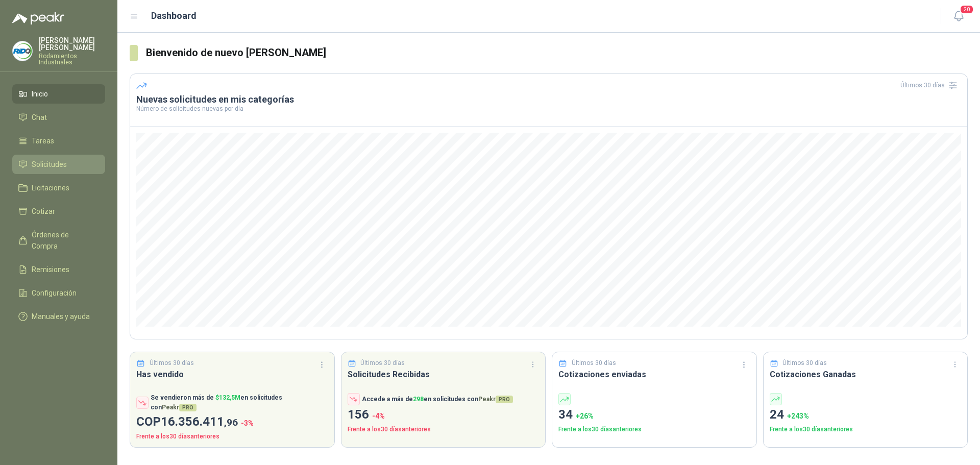 This screenshot has width=980, height=465. Describe the element at coordinates (438, 400) in the screenshot. I see `p: Accede a más de en solicitudes con` at that location.